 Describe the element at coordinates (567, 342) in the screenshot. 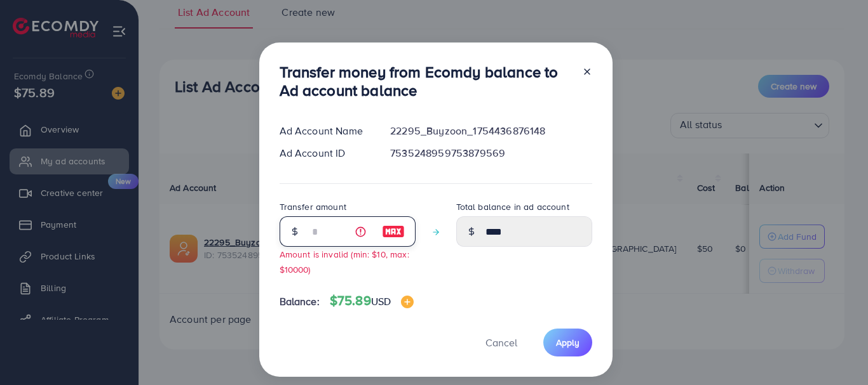

I see `button: Apply` at that location.